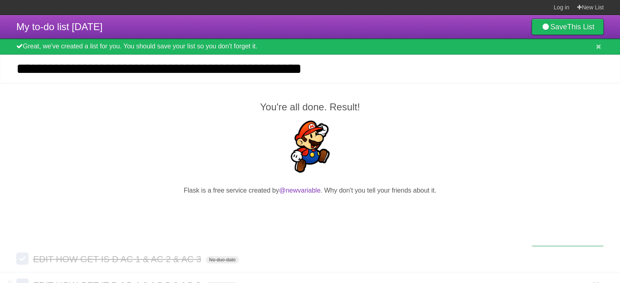  What do you see at coordinates (310, 191) in the screenshot?
I see `p: Flask is a free service created by . Why don't you tell your friends about it.` at bounding box center [310, 191].